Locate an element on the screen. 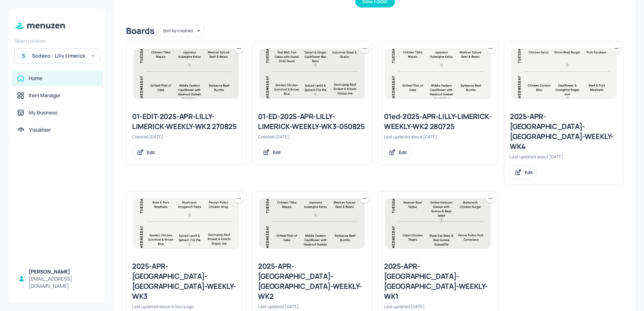 The height and width of the screenshot is (311, 644). div: 01ed-2025-APR-LILLY-LIMERICK-WEEKLY-WK2 280725 is located at coordinates (438, 122).